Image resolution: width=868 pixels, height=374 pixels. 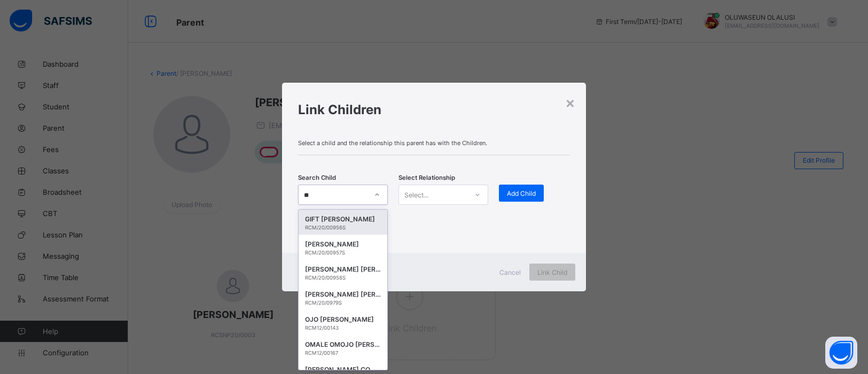 I want to click on span: Search Child, so click(x=317, y=178).